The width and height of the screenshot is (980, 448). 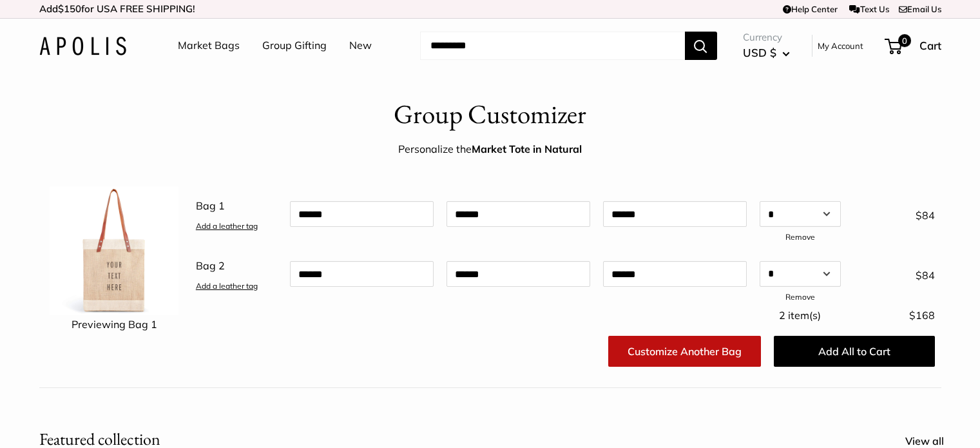 What do you see at coordinates (869, 9) in the screenshot?
I see `a: Text Us` at bounding box center [869, 9].